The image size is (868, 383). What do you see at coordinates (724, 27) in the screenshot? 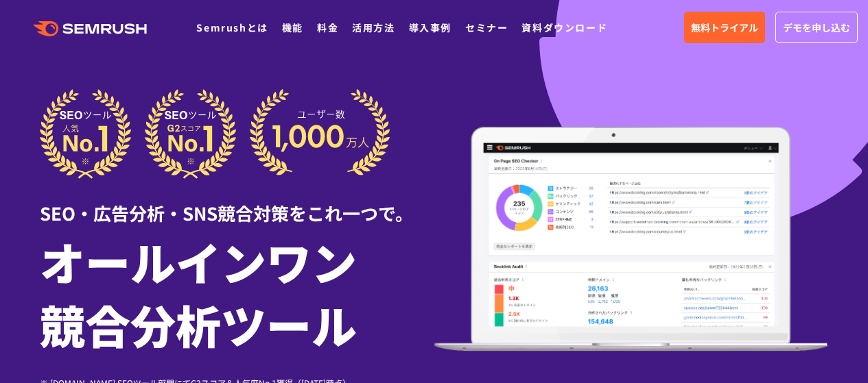
I see `span: 無料トライアル` at bounding box center [724, 27].